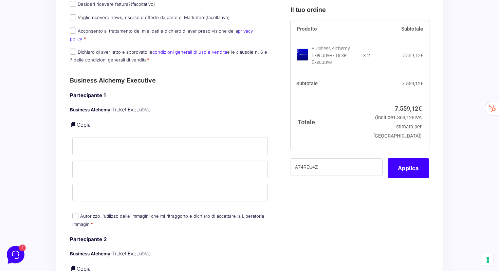  I want to click on p: Aiuto, so click(109, 221).